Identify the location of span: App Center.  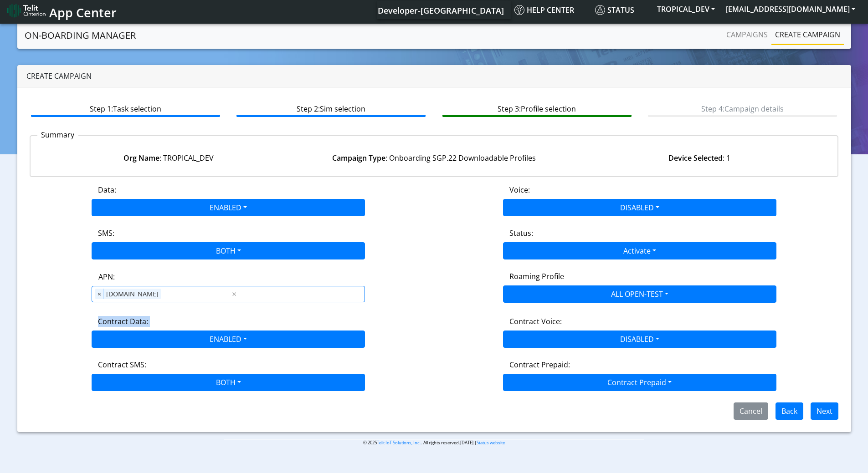
(83, 12).